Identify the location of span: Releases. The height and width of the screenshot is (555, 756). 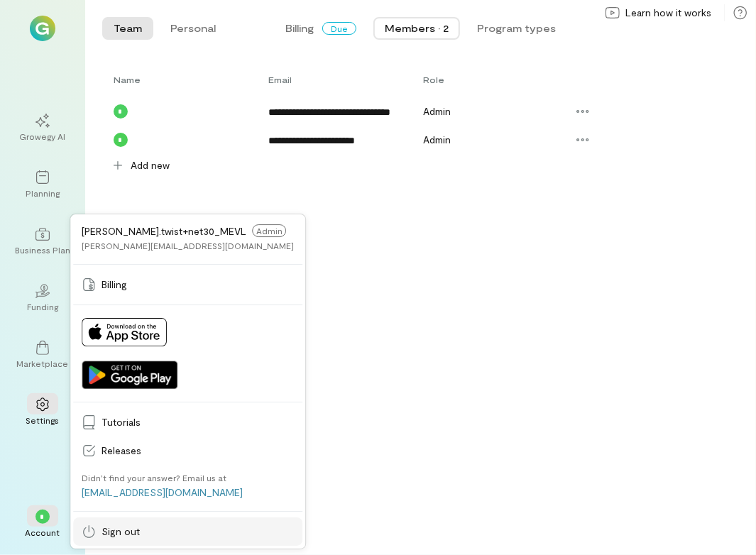
(197, 451).